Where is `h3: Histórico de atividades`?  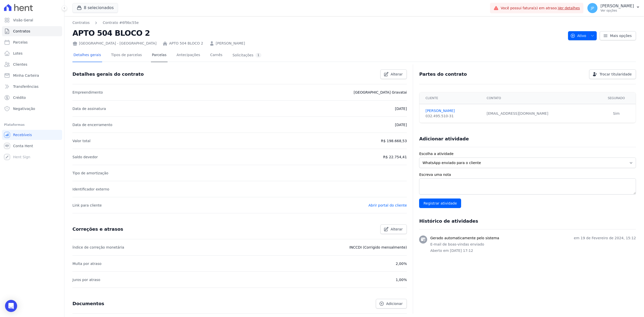
h3: Histórico de atividades is located at coordinates (449, 221).